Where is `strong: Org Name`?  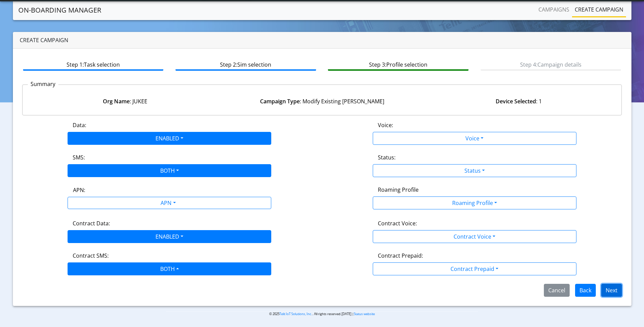 strong: Org Name is located at coordinates (116, 101).